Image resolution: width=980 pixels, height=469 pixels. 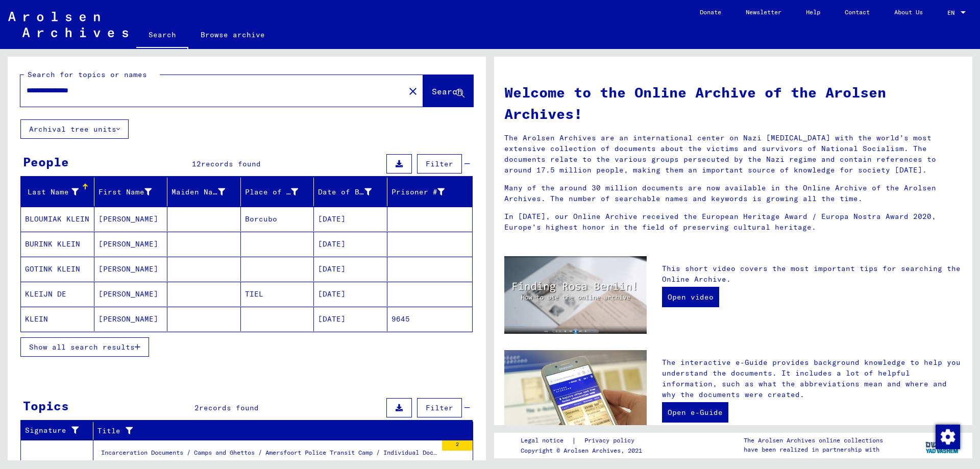 I want to click on mat-cell: TIEL, so click(x=278, y=294).